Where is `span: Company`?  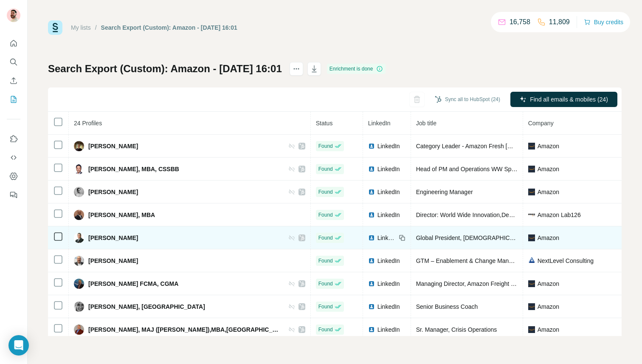
span: Company is located at coordinates (541, 123).